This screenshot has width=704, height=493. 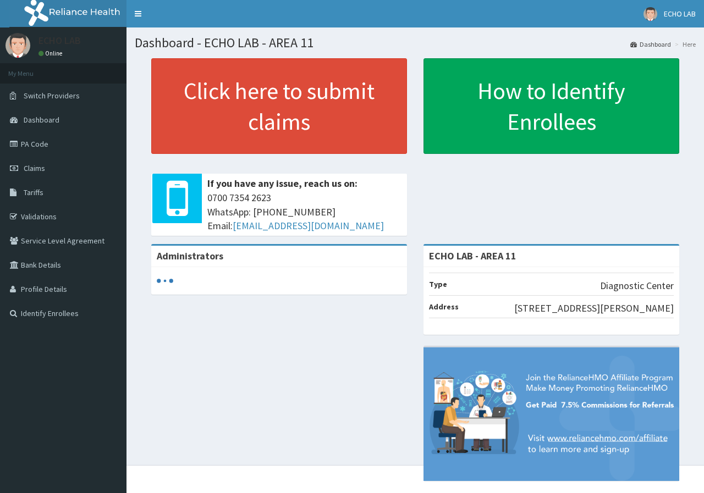 I want to click on b: Administrators, so click(x=190, y=256).